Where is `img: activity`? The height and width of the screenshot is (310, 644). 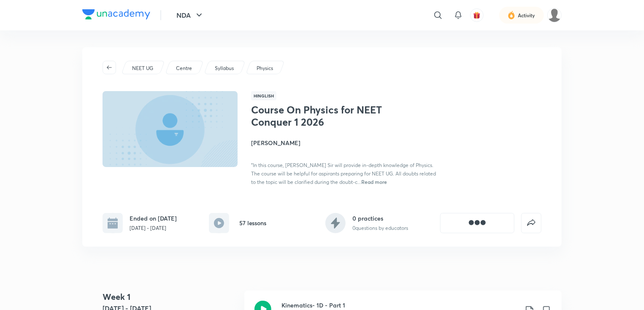
img: activity is located at coordinates (511, 15).